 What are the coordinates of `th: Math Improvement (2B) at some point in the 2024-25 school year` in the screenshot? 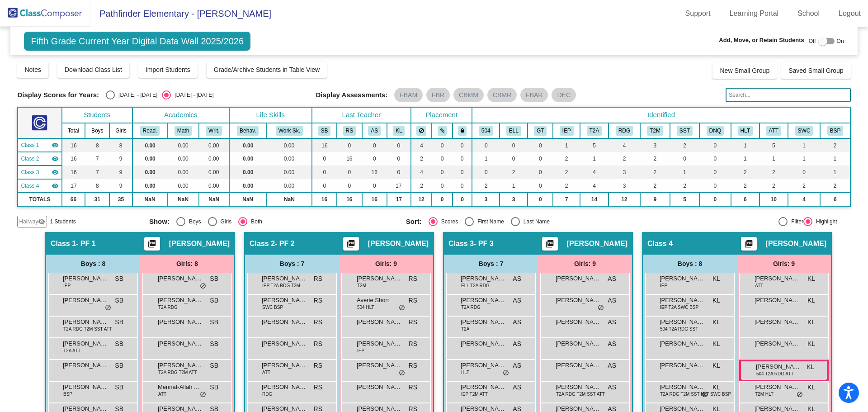 It's located at (655, 131).